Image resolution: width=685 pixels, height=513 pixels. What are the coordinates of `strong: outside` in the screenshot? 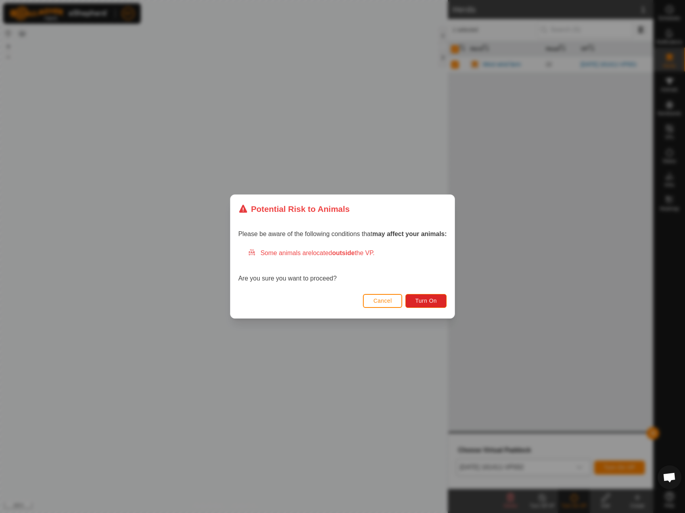 It's located at (343, 253).